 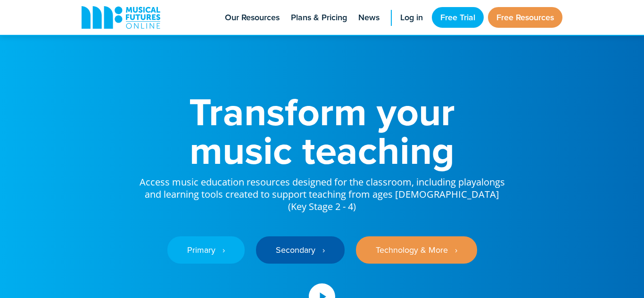 What do you see at coordinates (319, 17) in the screenshot?
I see `span: Plans & Pricing` at bounding box center [319, 17].